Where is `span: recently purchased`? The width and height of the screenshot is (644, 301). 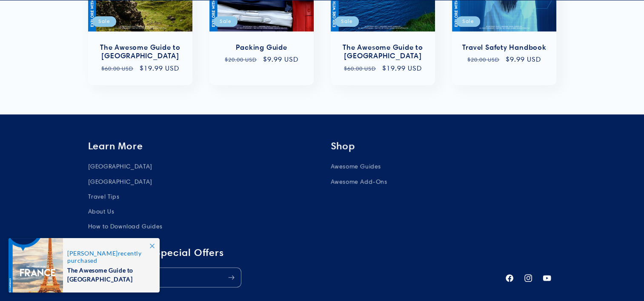 span: recently purchased is located at coordinates (109, 257).